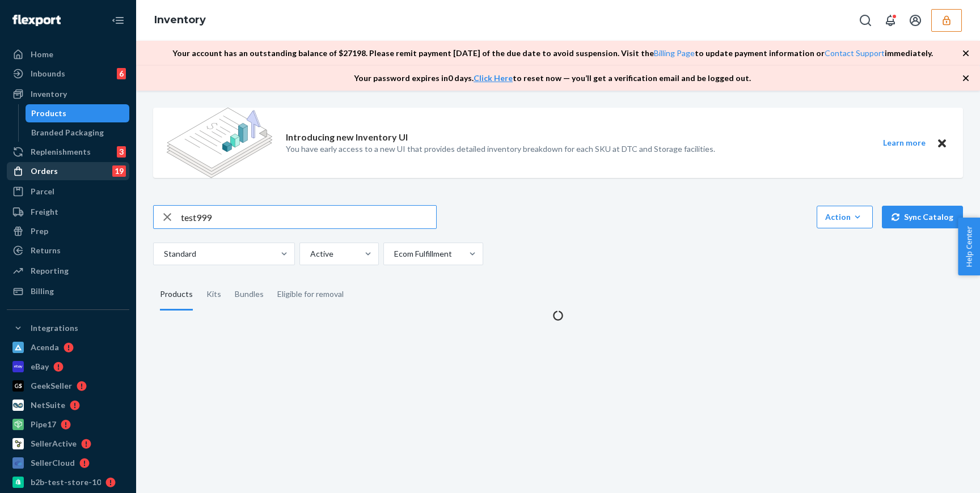 The width and height of the screenshot is (980, 493). What do you see at coordinates (66, 482) in the screenshot?
I see `div: b2b-test-store-10` at bounding box center [66, 482].